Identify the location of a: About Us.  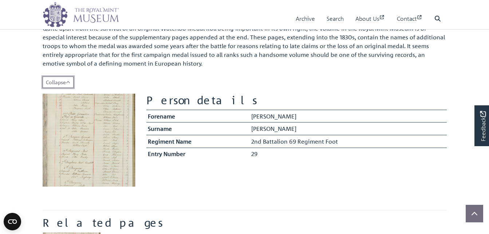
(371, 19).